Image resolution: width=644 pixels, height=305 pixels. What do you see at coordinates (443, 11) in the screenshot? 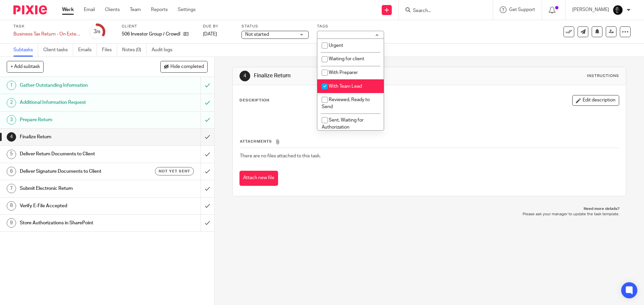
I see `input: Search` at bounding box center [443, 11].